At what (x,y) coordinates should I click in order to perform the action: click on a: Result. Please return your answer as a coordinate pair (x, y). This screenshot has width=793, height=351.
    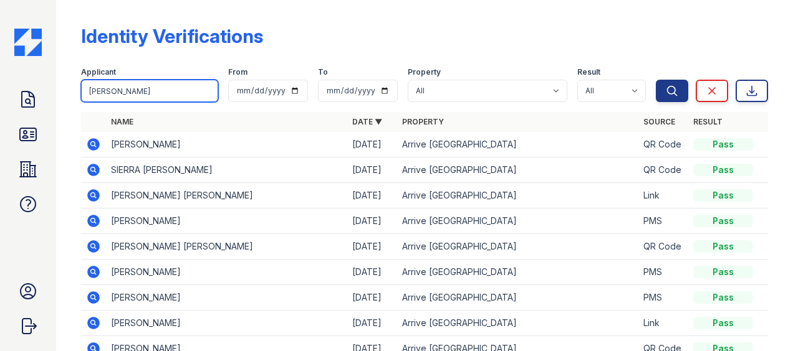
    Looking at the image, I should click on (707, 122).